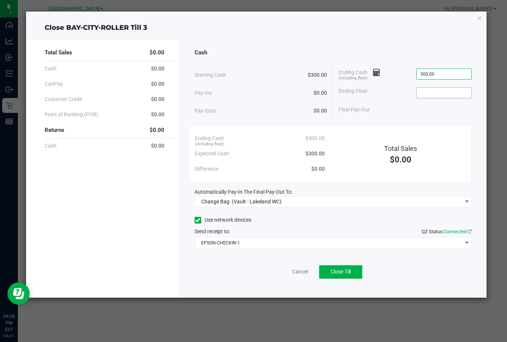 The height and width of the screenshot is (342, 507). What do you see at coordinates (105, 130) in the screenshot?
I see `div: Returns` at bounding box center [105, 130].